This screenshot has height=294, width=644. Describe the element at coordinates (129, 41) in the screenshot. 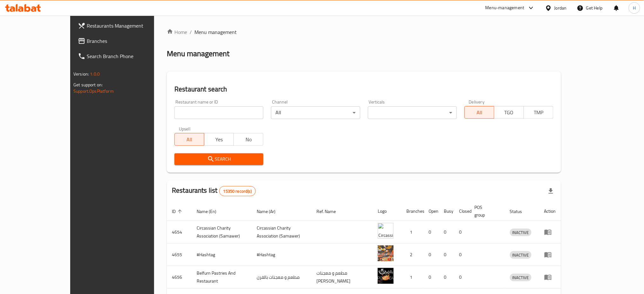

I see `span: Branches` at that location.